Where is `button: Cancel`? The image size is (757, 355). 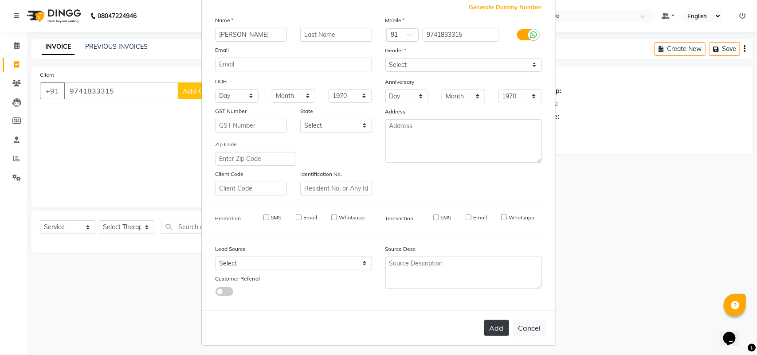 button: Cancel is located at coordinates (530, 328).